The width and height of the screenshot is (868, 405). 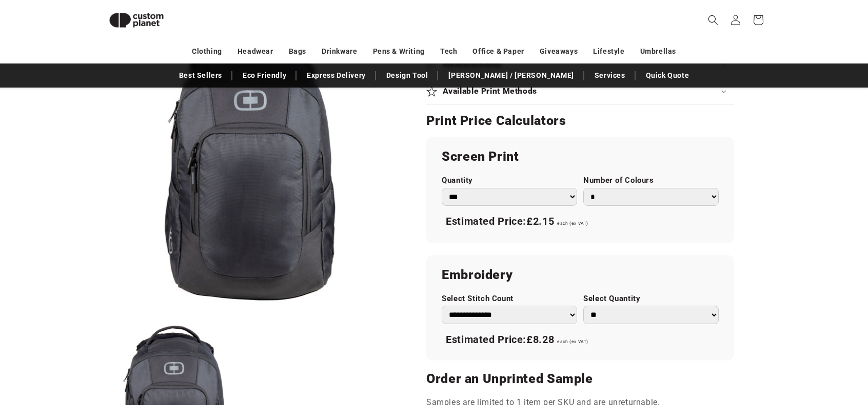 What do you see at coordinates (201, 75) in the screenshot?
I see `a: Best Sellers` at bounding box center [201, 75].